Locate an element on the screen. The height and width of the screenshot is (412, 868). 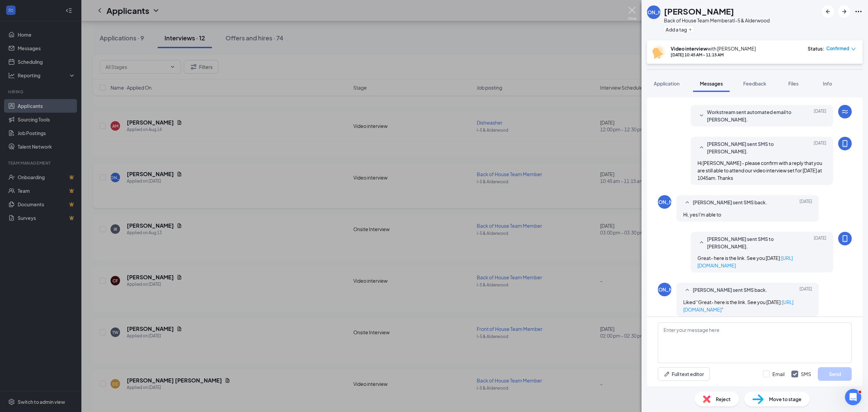
svg: ArrowRight is located at coordinates (845, 12).